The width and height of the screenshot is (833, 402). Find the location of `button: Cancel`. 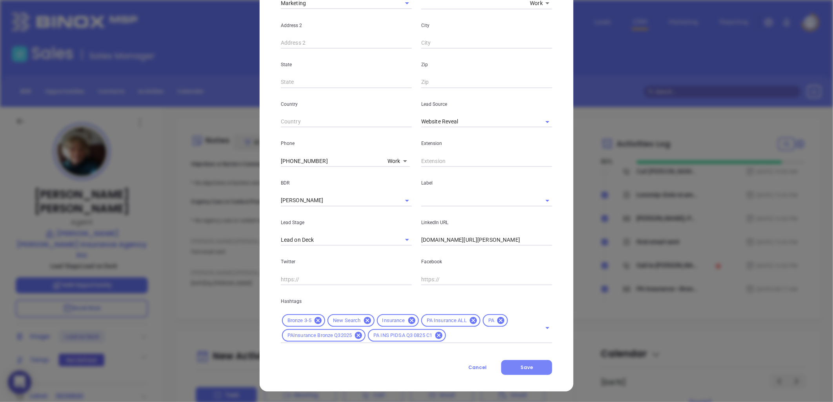

button: Cancel is located at coordinates (477, 368).